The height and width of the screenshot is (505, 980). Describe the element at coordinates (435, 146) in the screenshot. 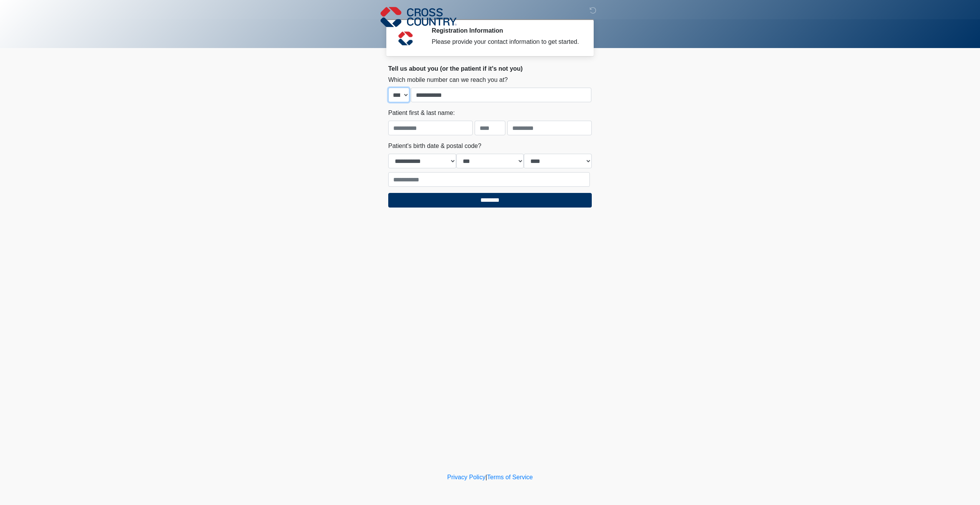

I see `label: Patient's birth date & postal code?` at that location.